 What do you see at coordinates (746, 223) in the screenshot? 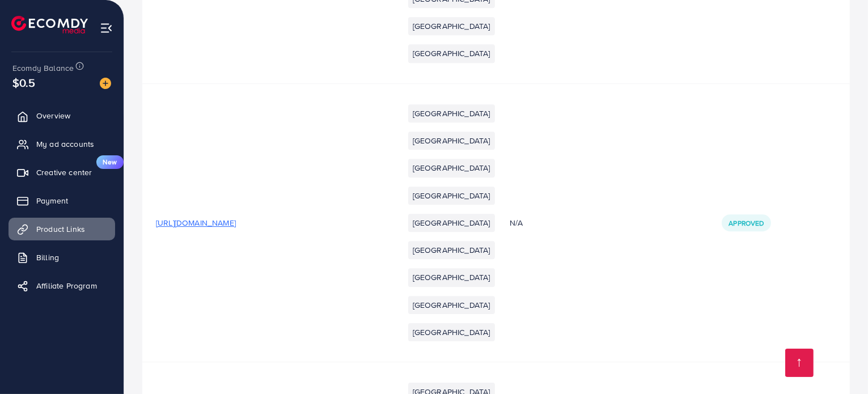
I see `span: Approved` at bounding box center [746, 223].